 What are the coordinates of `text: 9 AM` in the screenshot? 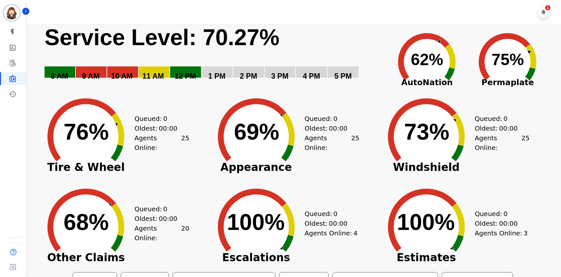 It's located at (91, 76).